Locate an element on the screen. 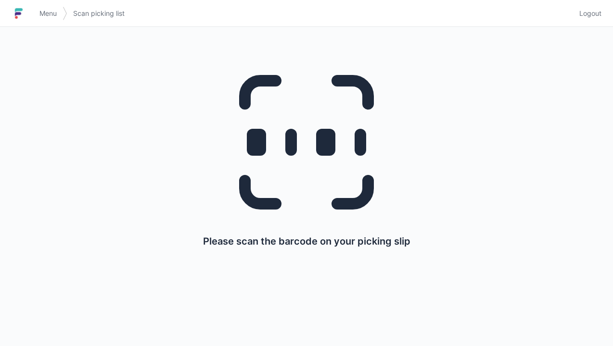 The image size is (613, 346). img: logo-small.jpg is located at coordinates (19, 13).